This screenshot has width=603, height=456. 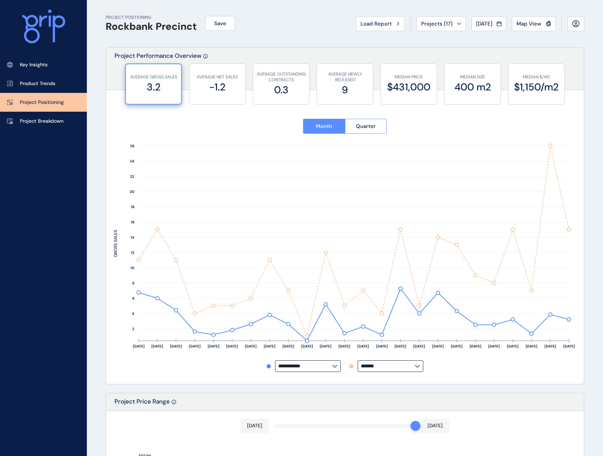 What do you see at coordinates (366, 126) in the screenshot?
I see `button: Quarter` at bounding box center [366, 126].